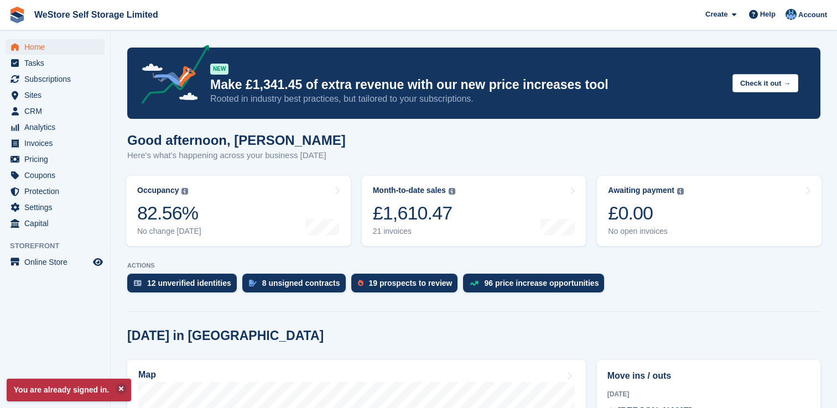 This screenshot has width=837, height=408. Describe the element at coordinates (58, 111) in the screenshot. I see `span: CRM` at that location.